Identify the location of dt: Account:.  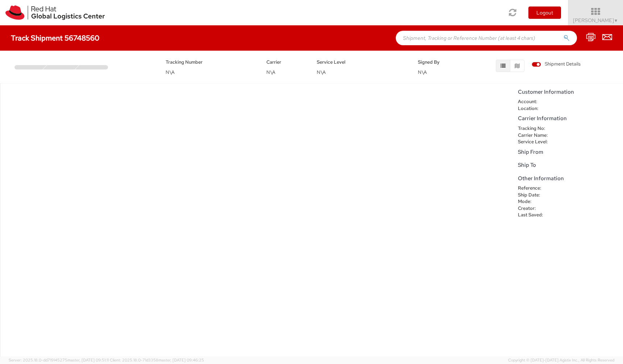
(536, 102).